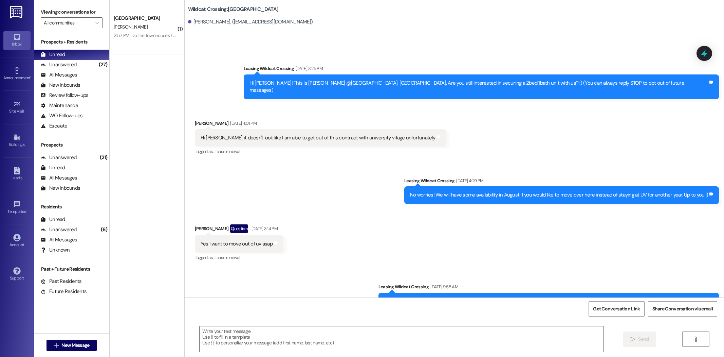 This screenshot has height=357, width=724. What do you see at coordinates (103, 65) in the screenshot?
I see `div: (27)` at bounding box center [103, 65].